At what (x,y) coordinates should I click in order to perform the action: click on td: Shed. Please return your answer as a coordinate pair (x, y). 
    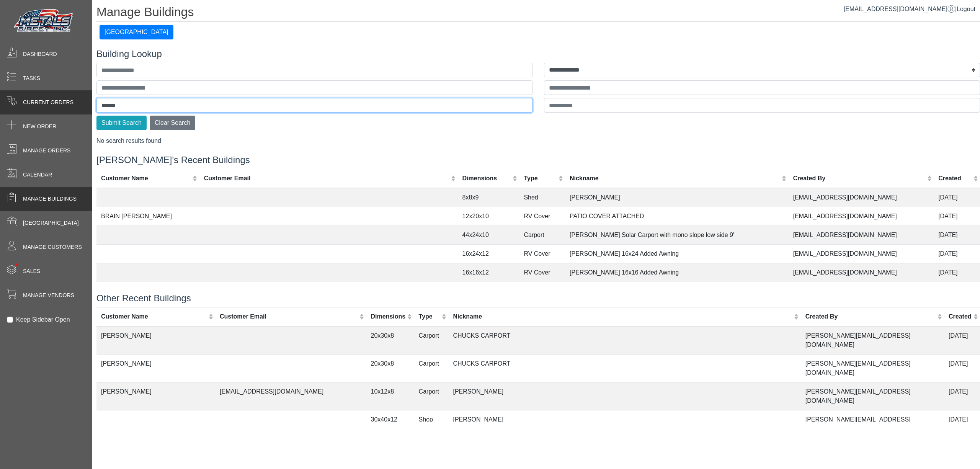
    Looking at the image, I should click on (543, 198).